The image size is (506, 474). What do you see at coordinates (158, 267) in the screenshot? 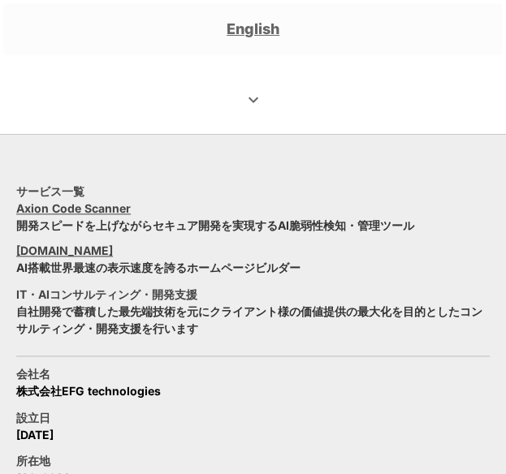
I see `p: AI搭載世界最速の表示速度を誇るホームページビルダー` at bounding box center [158, 267].